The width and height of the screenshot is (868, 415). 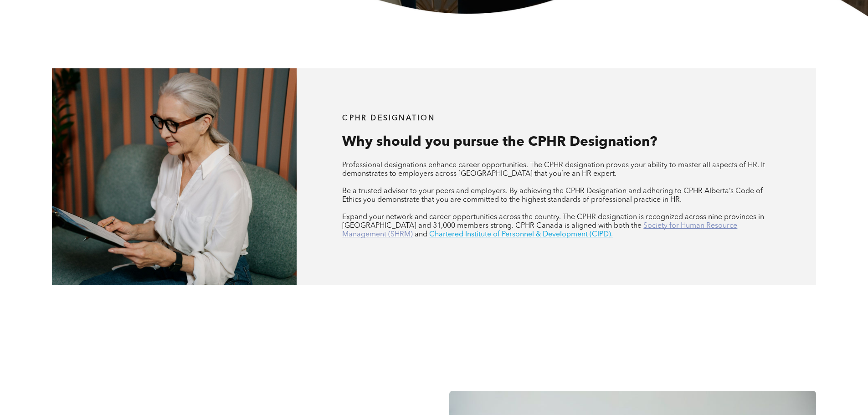 What do you see at coordinates (388, 119) in the screenshot?
I see `span: CPHR DESIGNATION` at bounding box center [388, 119].